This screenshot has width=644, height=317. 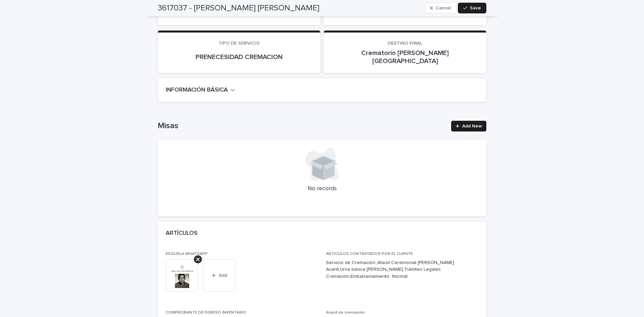 What do you see at coordinates (186, 254) in the screenshot?
I see `span: ESQUELA WHATSAPP` at bounding box center [186, 254].